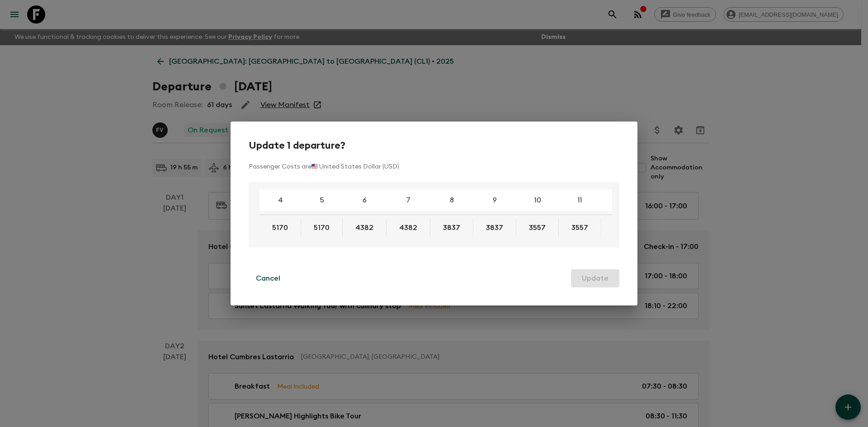 The height and width of the screenshot is (427, 868). Describe the element at coordinates (580, 200) in the screenshot. I see `p: 11` at that location.